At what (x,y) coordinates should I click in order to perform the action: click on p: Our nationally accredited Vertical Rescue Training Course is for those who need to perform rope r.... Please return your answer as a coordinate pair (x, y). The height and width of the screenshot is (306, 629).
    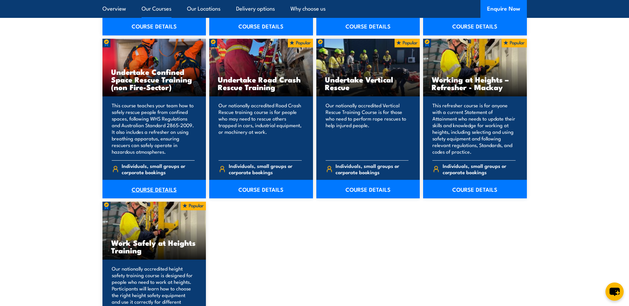
    Looking at the image, I should click on (367, 129).